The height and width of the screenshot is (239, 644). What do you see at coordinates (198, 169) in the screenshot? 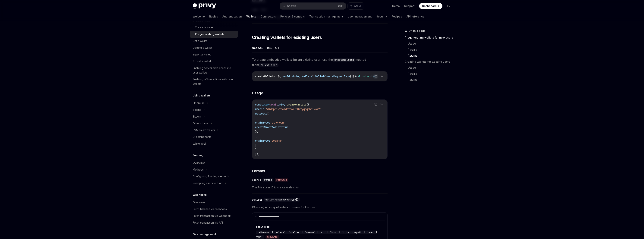
I see `div: Methods` at bounding box center [198, 169].